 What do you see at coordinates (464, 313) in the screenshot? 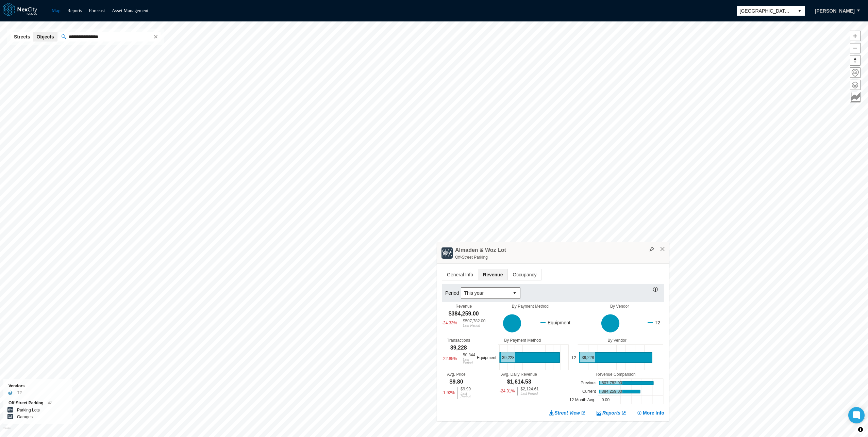
I see `div: $384,259.00` at bounding box center [464, 313].